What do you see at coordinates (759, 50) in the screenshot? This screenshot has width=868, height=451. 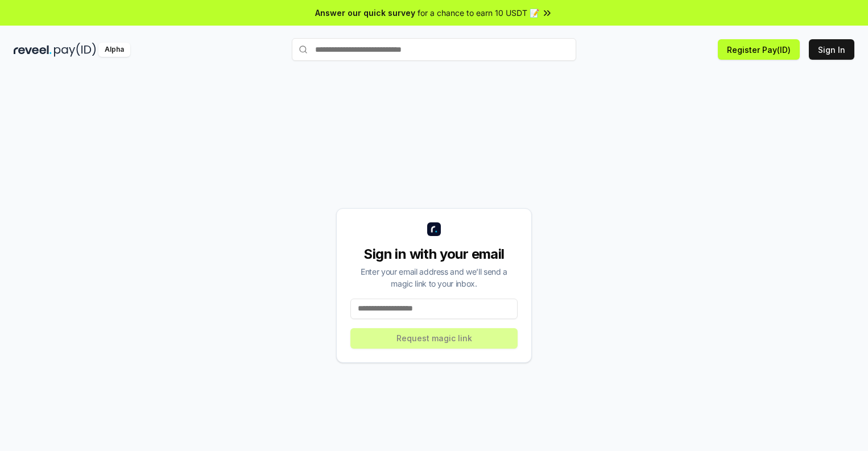 I see `button: Register Pay(ID)` at bounding box center [759, 50].